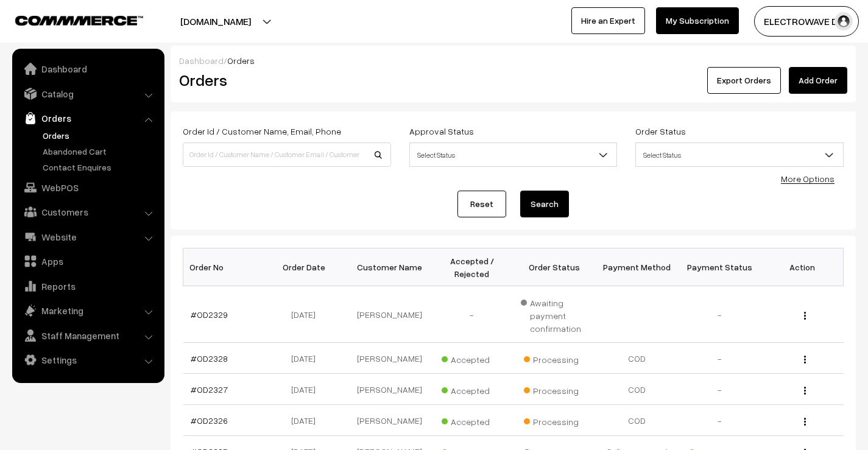 Image resolution: width=868 pixels, height=450 pixels. Describe the element at coordinates (209, 358) in the screenshot. I see `a: #OD2328` at that location.